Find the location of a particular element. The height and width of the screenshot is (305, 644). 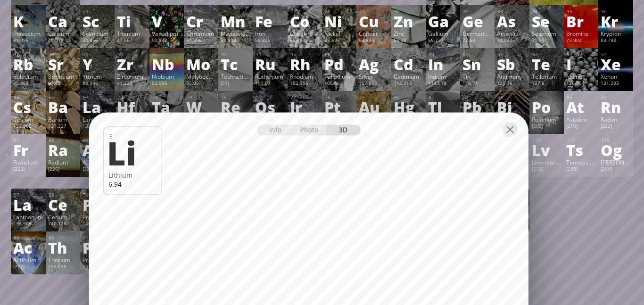

div: Cesium is located at coordinates (28, 119).